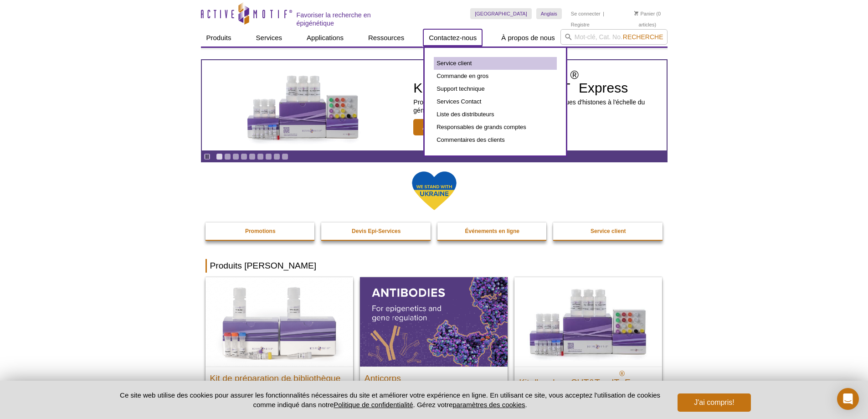  What do you see at coordinates (434, 322) in the screenshot?
I see `img: Tous les anticorps` at bounding box center [434, 322].